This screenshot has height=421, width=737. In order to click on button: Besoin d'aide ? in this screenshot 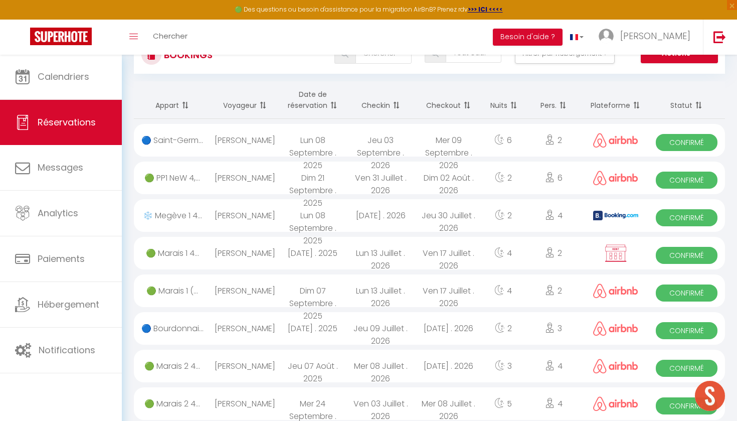, I will do `click(528, 37)`.